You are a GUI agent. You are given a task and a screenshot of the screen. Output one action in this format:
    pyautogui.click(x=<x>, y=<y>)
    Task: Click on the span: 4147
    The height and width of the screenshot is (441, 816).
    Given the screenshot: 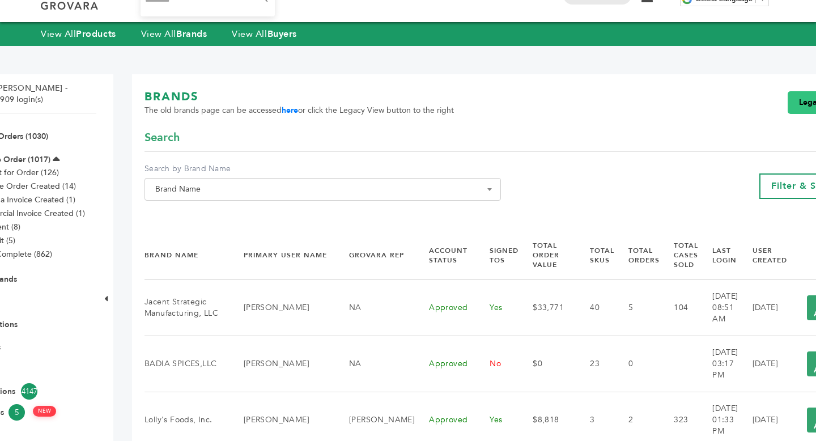 What is the action you would take?
    pyautogui.click(x=29, y=391)
    